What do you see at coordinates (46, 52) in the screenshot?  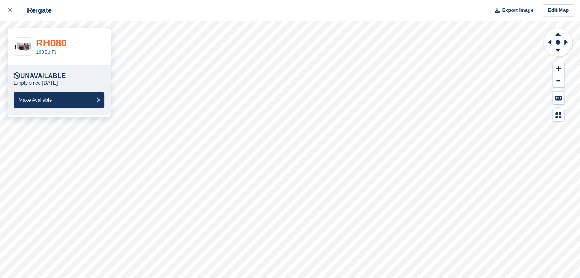 I see `a: 160Sq.Ft` at bounding box center [46, 52].